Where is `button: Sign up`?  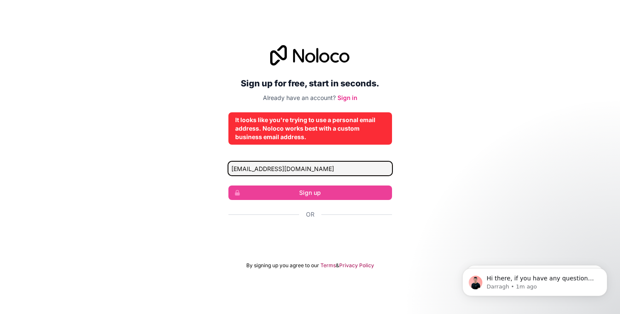 button: Sign up is located at coordinates (310, 193).